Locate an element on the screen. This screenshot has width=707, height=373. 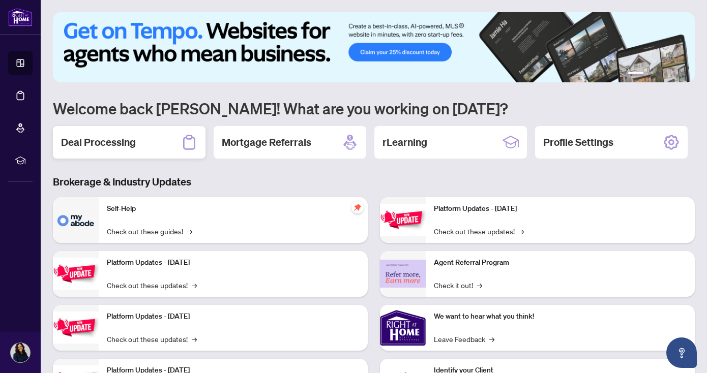
img: We want to hear what you think! is located at coordinates (403, 328).